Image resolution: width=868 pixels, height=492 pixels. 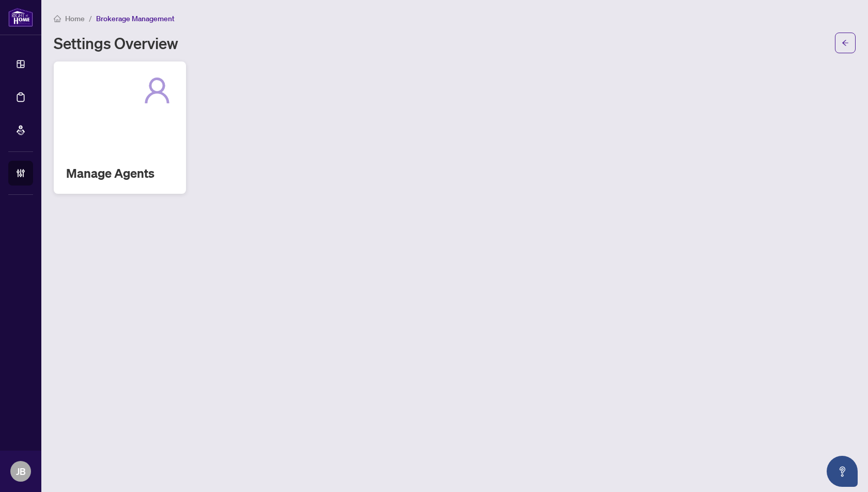 I want to click on img: logo, so click(x=21, y=17).